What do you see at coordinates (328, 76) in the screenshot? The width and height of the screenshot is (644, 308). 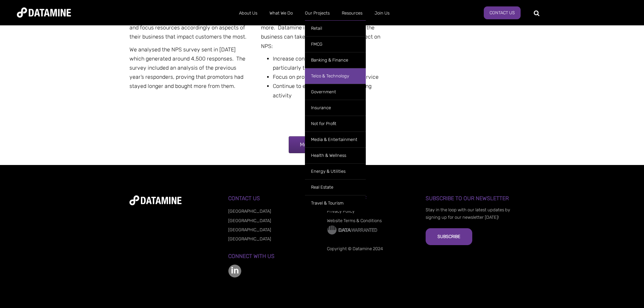 I see `li: Focus on providing great customer service` at bounding box center [328, 76].